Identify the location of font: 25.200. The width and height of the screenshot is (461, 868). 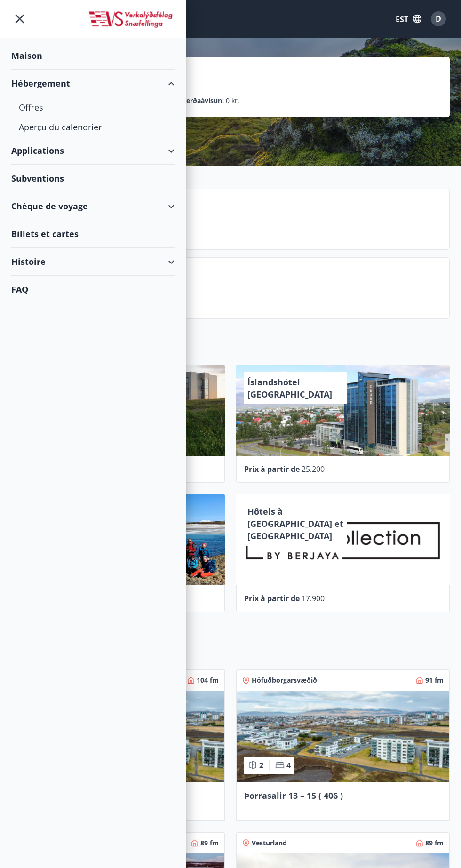
(313, 469).